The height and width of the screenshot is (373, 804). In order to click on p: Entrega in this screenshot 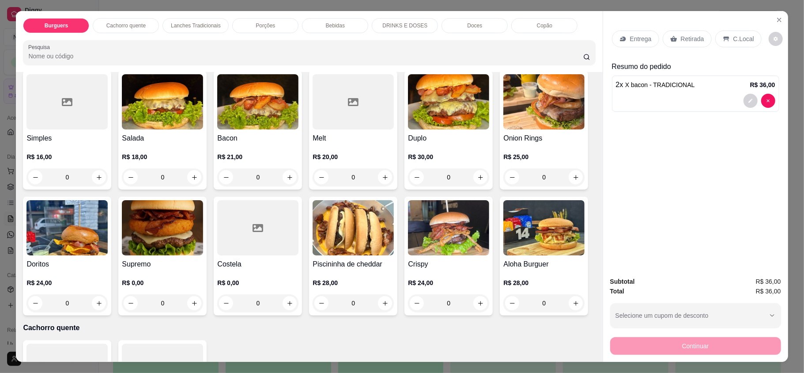, I will do `click(641, 39)`.